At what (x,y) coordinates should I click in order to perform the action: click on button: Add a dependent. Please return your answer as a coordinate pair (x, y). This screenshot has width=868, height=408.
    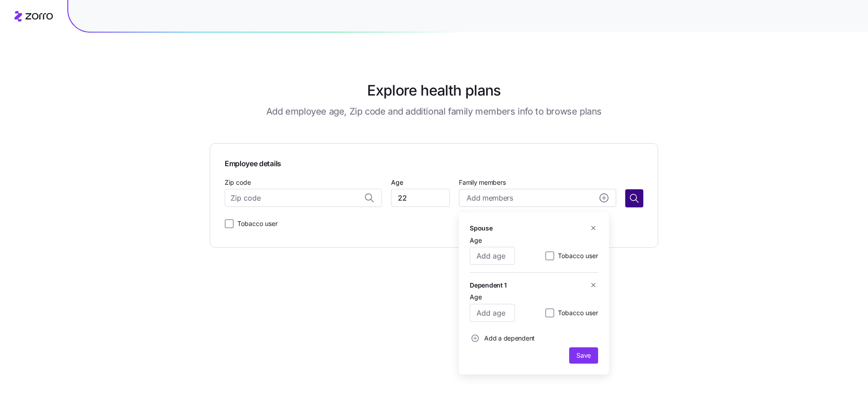
    Looking at the image, I should click on (502, 339).